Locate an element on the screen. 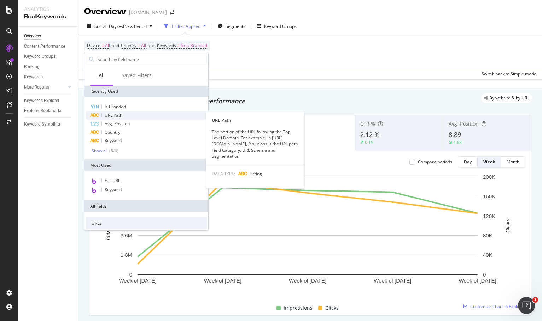 The height and width of the screenshot is (321, 542). span: By website & by URL is located at coordinates (509, 98).